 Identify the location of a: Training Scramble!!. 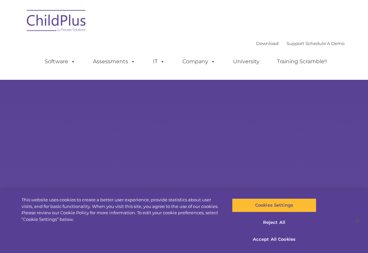
(302, 62).